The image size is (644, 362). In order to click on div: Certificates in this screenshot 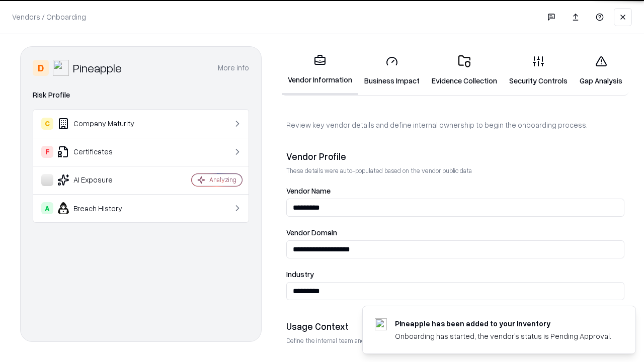, I will do `click(101, 152)`.